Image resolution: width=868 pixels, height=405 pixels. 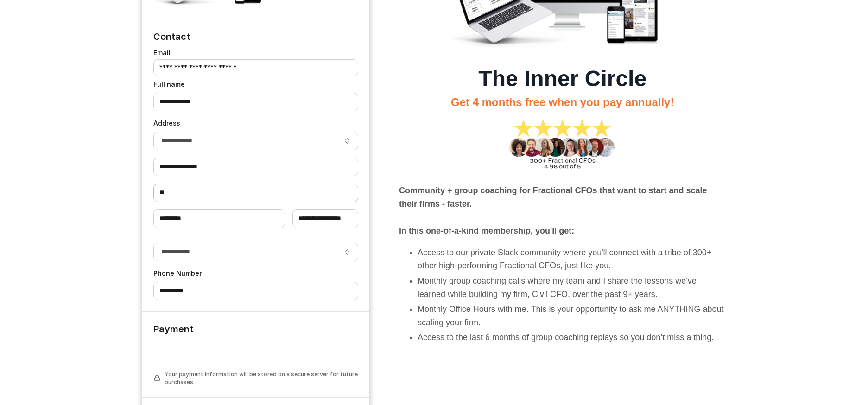 What do you see at coordinates (572, 338) in the screenshot?
I see `li: Access to the last 6 months of group coaching replays so you don’t miss a thing.` at bounding box center [572, 338].